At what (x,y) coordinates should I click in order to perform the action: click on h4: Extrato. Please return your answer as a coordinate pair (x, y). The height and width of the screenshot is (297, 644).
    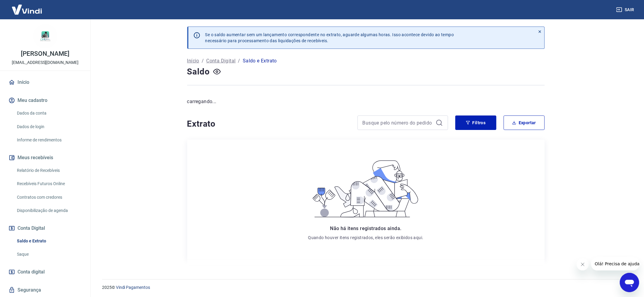
    Looking at the image, I should click on (269, 124).